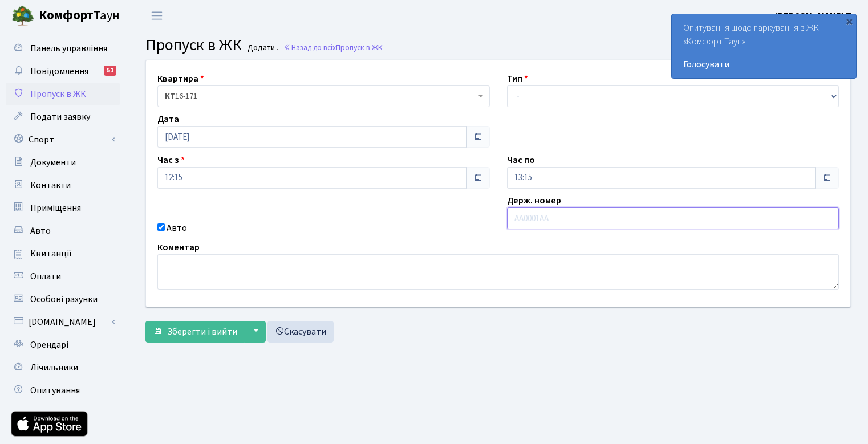  Describe the element at coordinates (62, 208) in the screenshot. I see `a: Приміщення` at that location.